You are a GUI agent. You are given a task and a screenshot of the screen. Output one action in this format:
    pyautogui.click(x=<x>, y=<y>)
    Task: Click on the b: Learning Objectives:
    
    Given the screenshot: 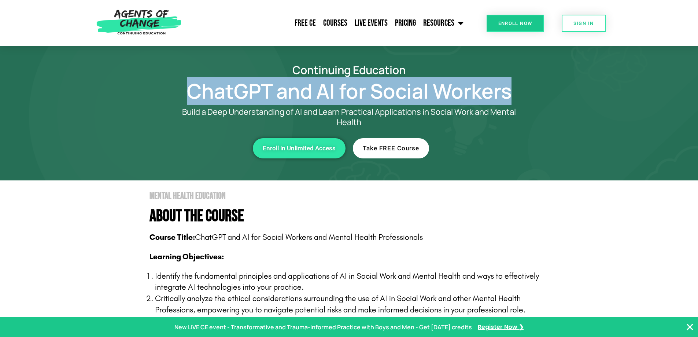 What is the action you would take?
    pyautogui.click(x=186, y=256)
    